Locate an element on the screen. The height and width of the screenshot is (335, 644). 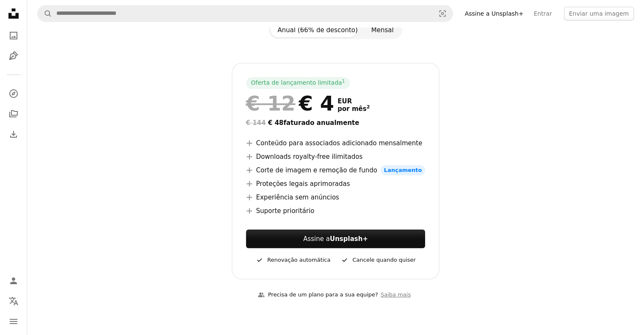
li: Downloads royalty-free ilimitados is located at coordinates (336, 157).